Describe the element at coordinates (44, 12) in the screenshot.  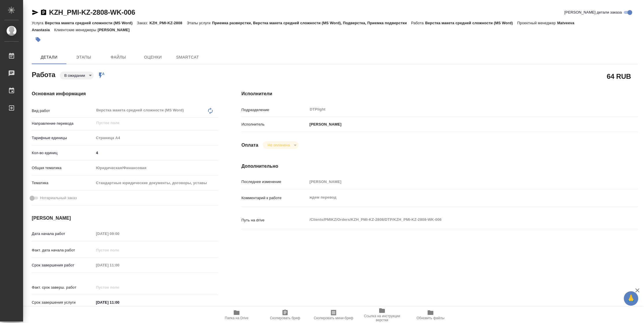
I see `button: Скопировать ссылку` at that location.